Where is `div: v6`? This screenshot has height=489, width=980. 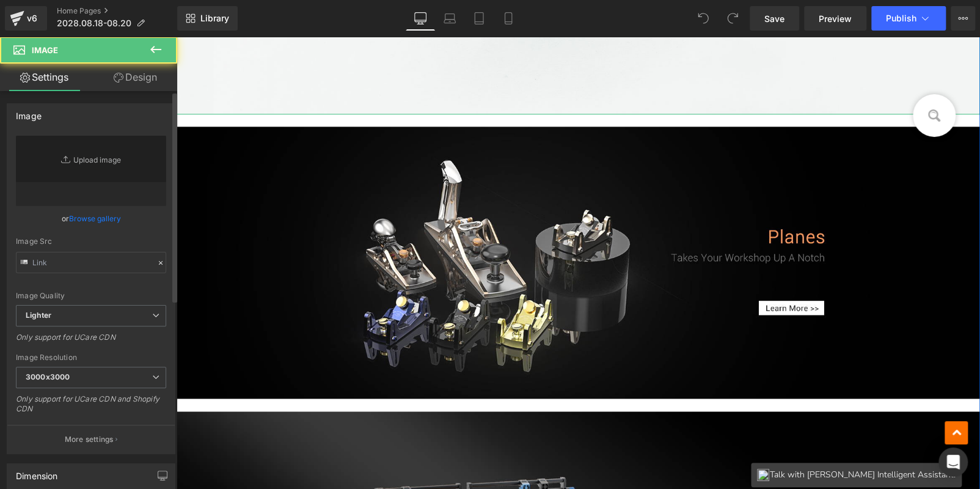
div: v6 is located at coordinates (32, 18).